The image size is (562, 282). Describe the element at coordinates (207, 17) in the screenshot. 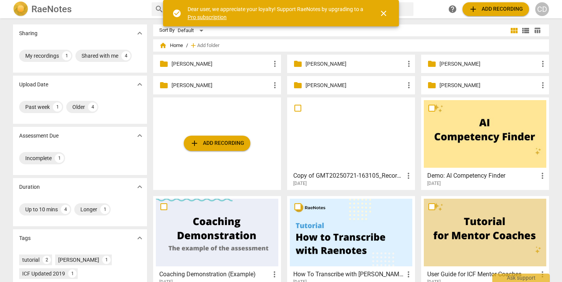

I see `a: Pro subscription` at that location.